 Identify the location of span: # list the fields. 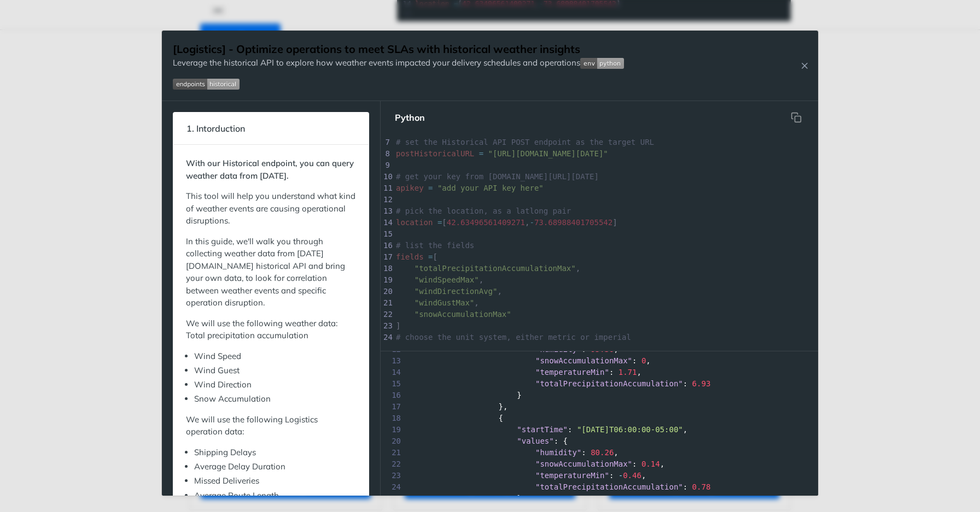
(435, 245).